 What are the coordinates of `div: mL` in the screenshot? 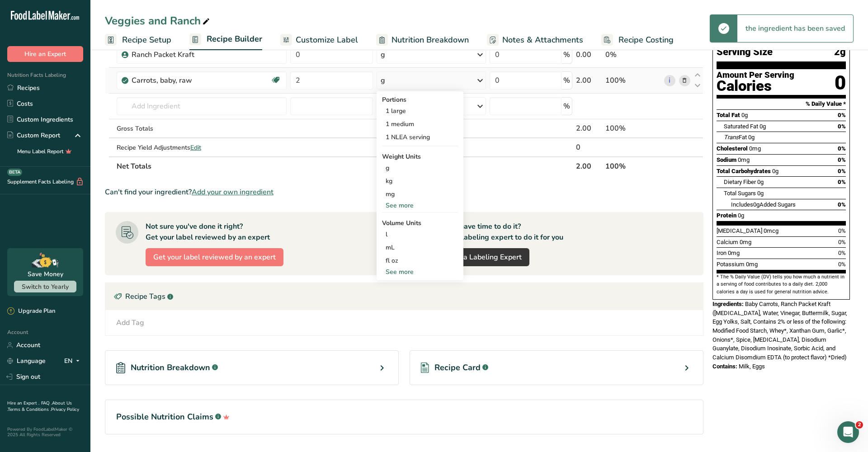 It's located at (420, 248).